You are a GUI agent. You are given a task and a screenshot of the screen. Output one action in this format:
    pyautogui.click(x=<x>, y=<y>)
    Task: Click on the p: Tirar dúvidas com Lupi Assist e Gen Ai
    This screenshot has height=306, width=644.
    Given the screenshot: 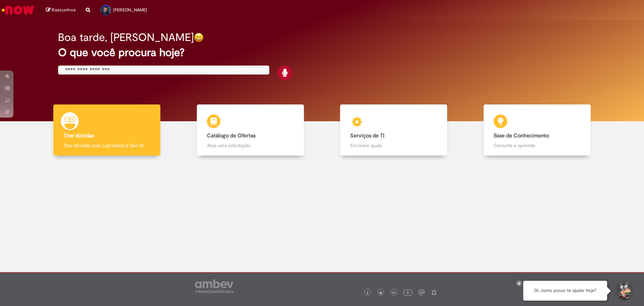 What is the action you would take?
    pyautogui.click(x=107, y=145)
    